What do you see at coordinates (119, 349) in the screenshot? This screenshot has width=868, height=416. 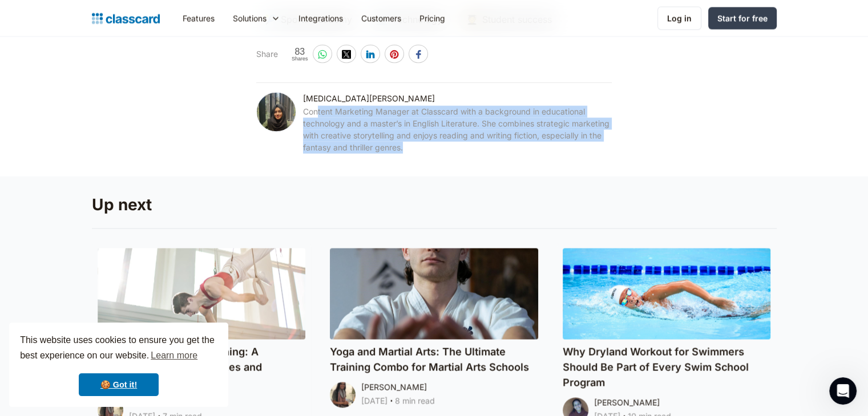 I see `span: This website uses cookies to ensure you get the best experience on our website.` at bounding box center [119, 349].